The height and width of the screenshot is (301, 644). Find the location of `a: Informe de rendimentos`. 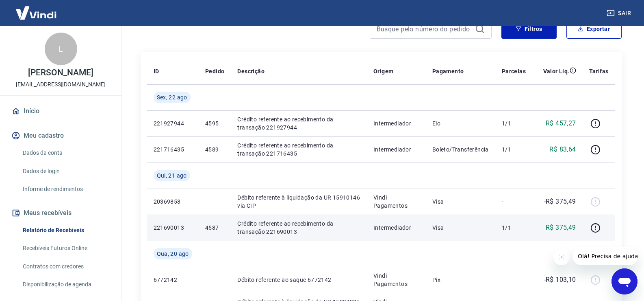

a: Informe de rendimentos is located at coordinates (65, 189).